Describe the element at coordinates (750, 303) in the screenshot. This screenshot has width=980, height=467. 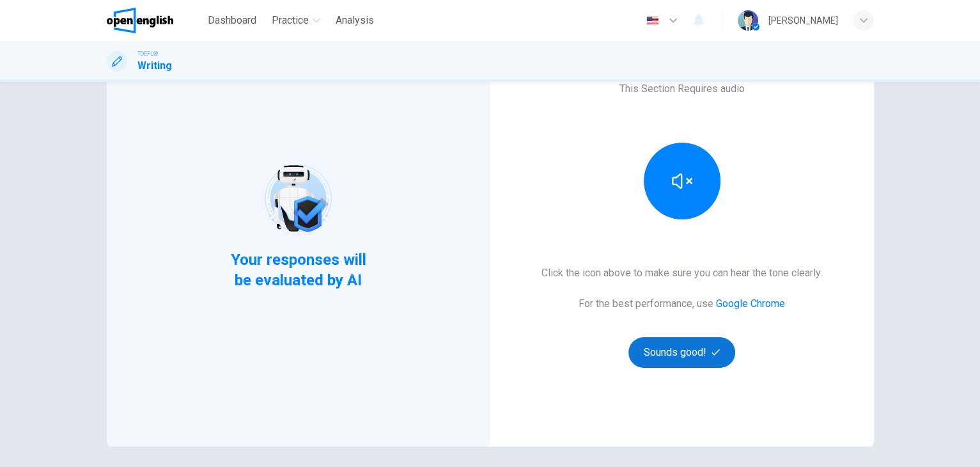
I see `a: Google Chrome` at that location.